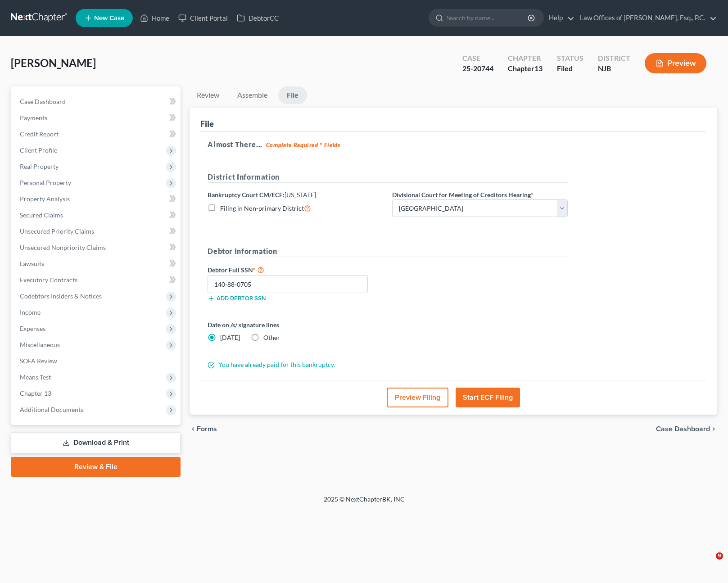 This screenshot has height=583, width=728. Describe the element at coordinates (538, 68) in the screenshot. I see `span: 13` at that location.